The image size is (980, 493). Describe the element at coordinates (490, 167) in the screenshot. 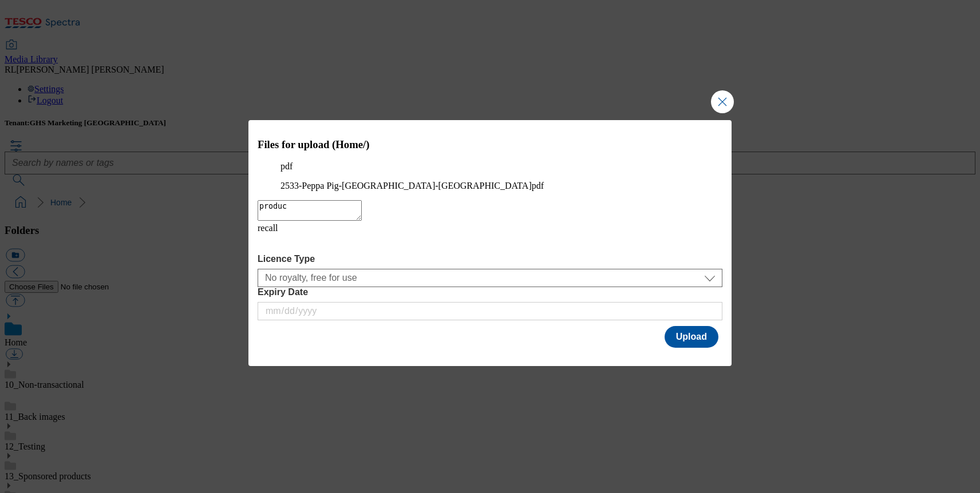

I see `p: pdf` at that location.